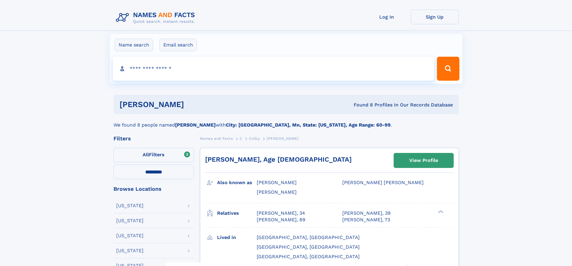 This screenshot has height=266, width=572. I want to click on label: Name search, so click(134, 45).